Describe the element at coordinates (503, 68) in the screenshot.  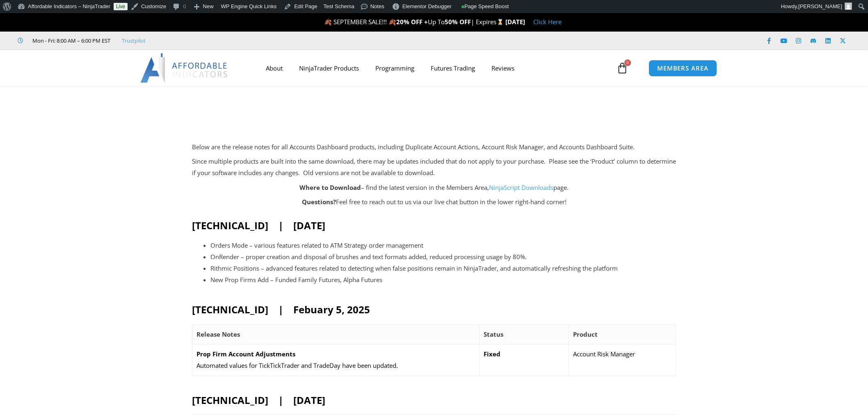
I see `a: Reviews` at that location.